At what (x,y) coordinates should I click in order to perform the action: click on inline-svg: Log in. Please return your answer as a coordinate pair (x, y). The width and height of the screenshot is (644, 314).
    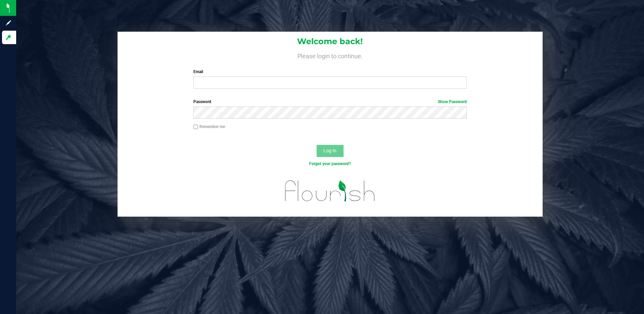
    Looking at the image, I should click on (9, 37).